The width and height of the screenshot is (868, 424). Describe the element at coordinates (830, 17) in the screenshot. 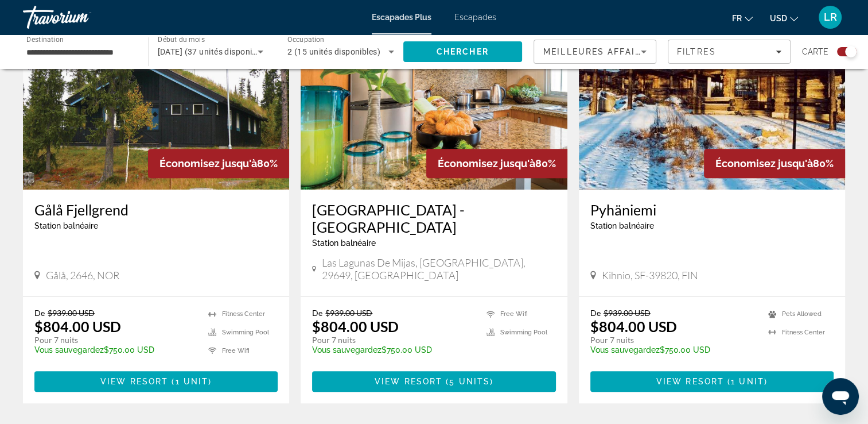

I see `button: Menu utilisateur` at that location.